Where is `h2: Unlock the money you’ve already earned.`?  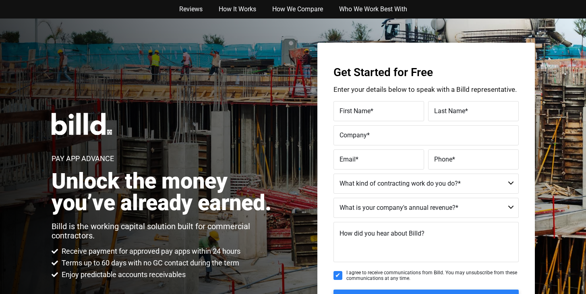 h2: Unlock the money you’ve already earned. is located at coordinates (165, 192).